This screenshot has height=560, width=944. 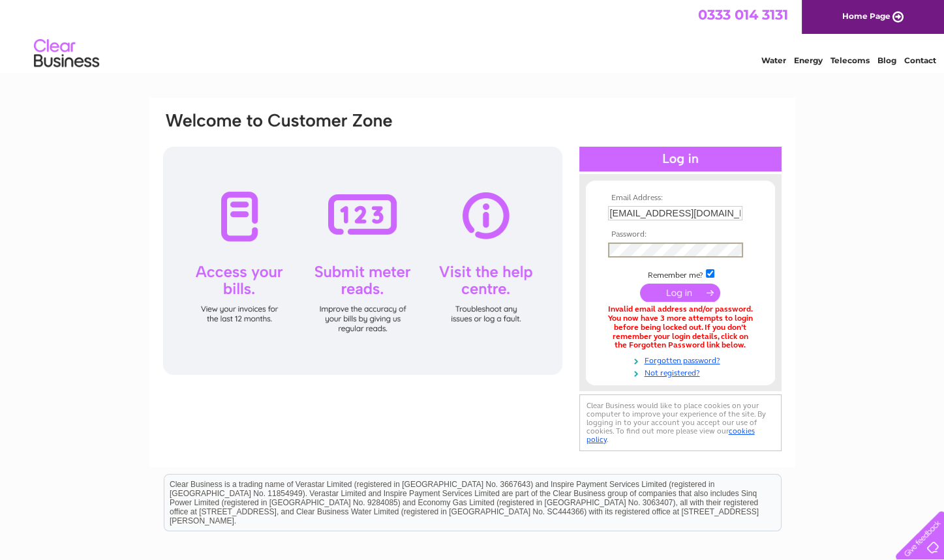 What do you see at coordinates (681, 235) in the screenshot?
I see `th: Password:` at bounding box center [681, 235].